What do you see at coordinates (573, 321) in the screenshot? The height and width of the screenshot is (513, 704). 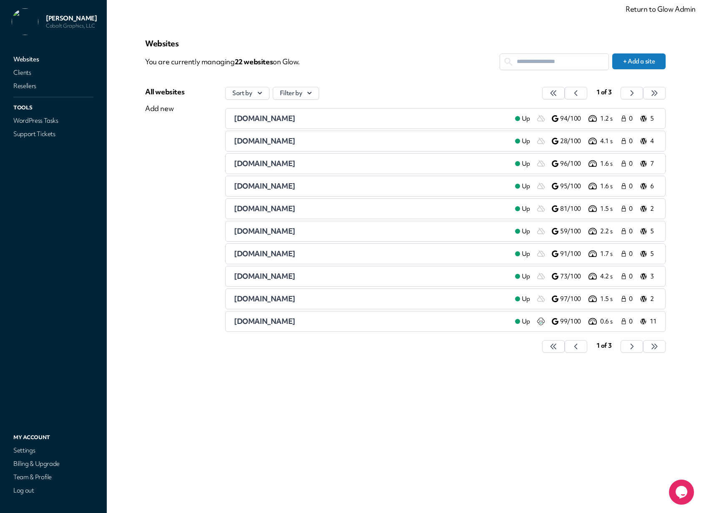 I see `p: 99/100` at bounding box center [573, 321].